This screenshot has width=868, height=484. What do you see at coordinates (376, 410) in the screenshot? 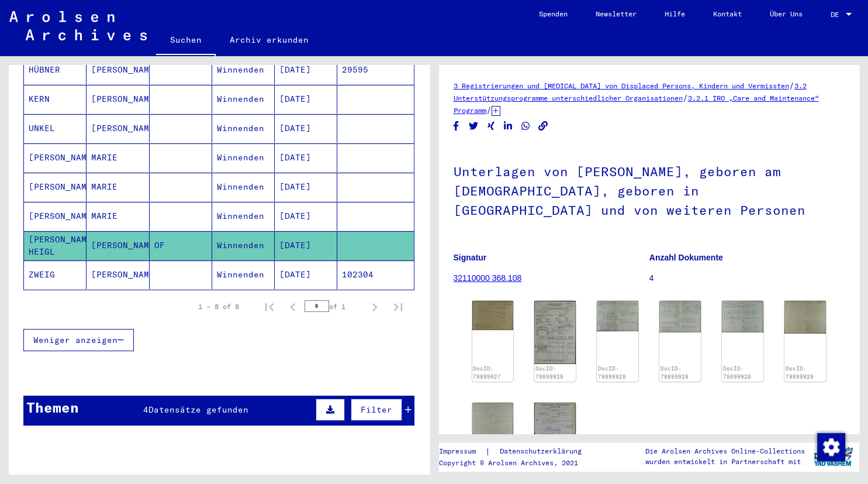
I see `span: Filter` at bounding box center [376, 410].